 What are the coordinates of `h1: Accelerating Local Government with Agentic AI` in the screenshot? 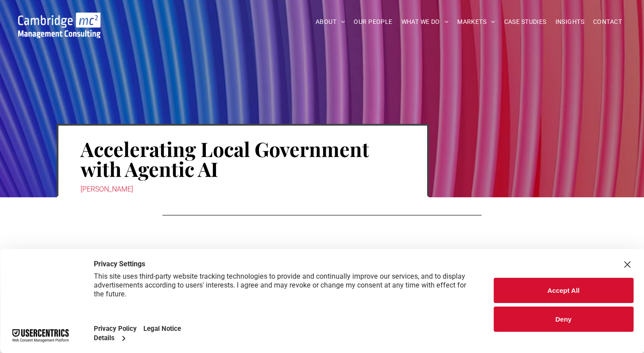 It's located at (243, 159).